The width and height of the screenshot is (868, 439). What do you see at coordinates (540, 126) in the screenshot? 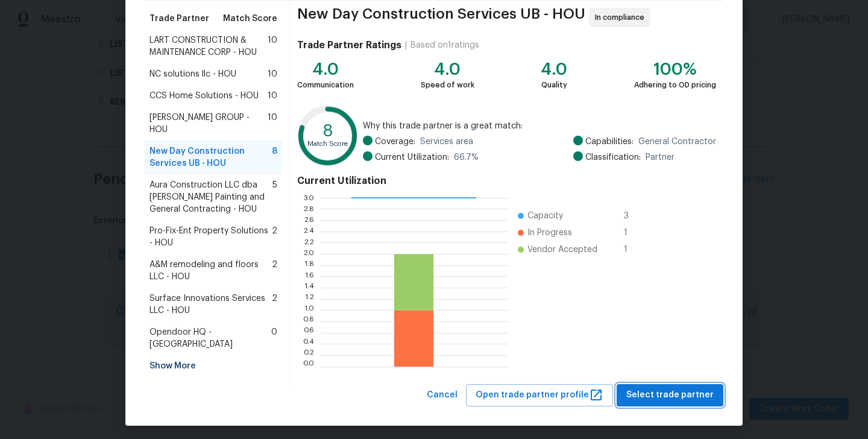
I see `span: Why this trade partner is a great match:` at bounding box center [540, 126].